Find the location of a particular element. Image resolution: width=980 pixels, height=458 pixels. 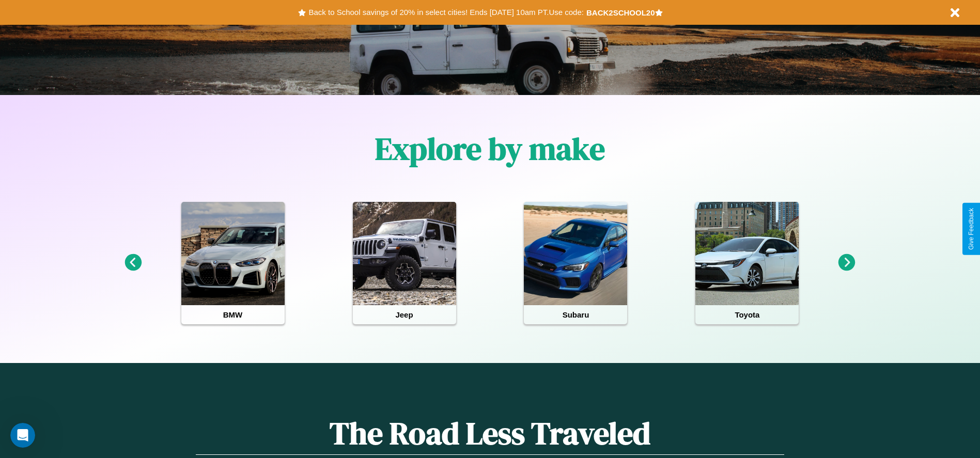

h1: The Road Less Traveled is located at coordinates (490, 433).